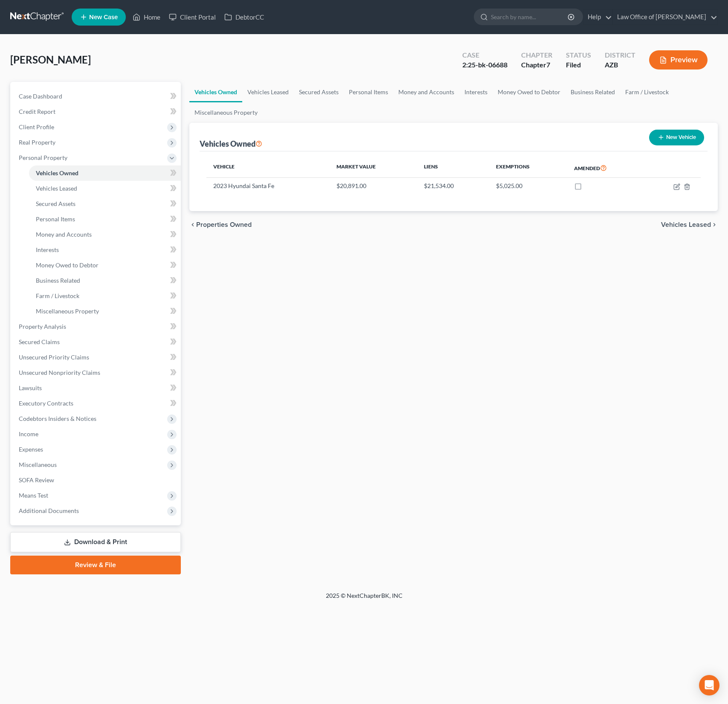 The height and width of the screenshot is (704, 728). I want to click on span: Money and Accounts, so click(64, 234).